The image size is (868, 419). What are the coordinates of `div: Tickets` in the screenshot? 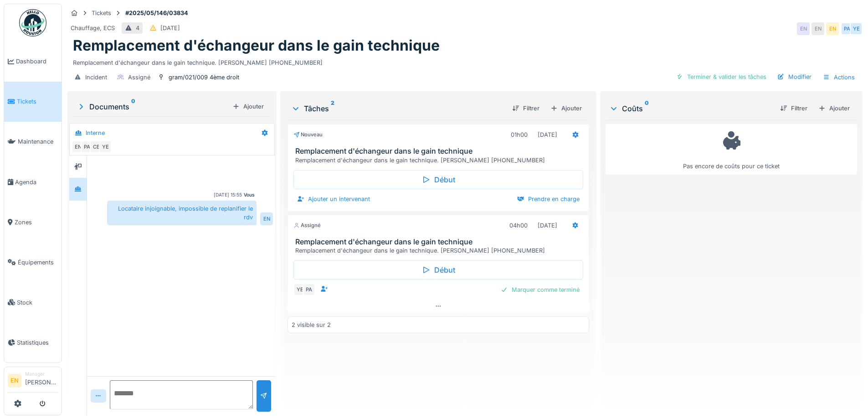 It's located at (101, 13).